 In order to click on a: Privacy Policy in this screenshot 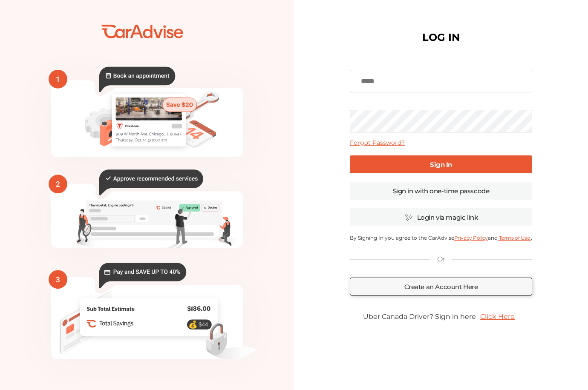, I will do `click(471, 238)`.